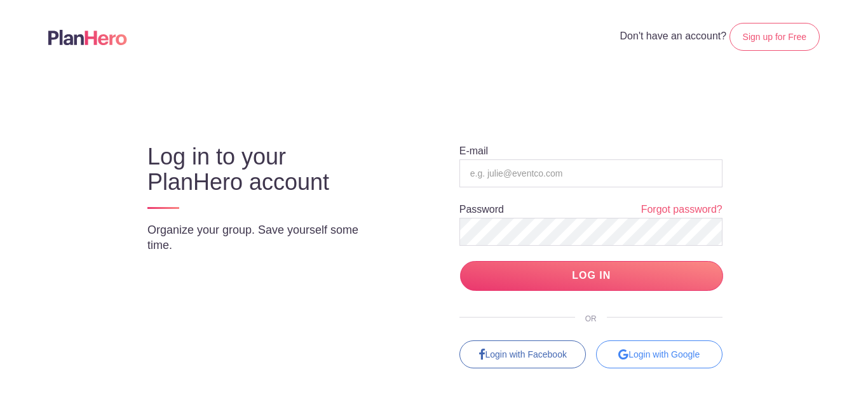 Image resolution: width=868 pixels, height=402 pixels. Describe the element at coordinates (775, 37) in the screenshot. I see `a: Sign up for Free` at that location.